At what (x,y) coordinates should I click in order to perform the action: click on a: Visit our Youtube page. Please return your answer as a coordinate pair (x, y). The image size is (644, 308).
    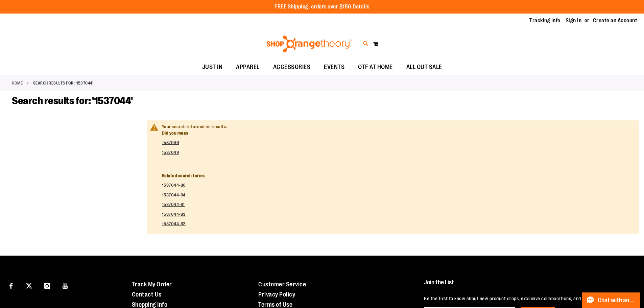
    Looking at the image, I should click on (65, 285).